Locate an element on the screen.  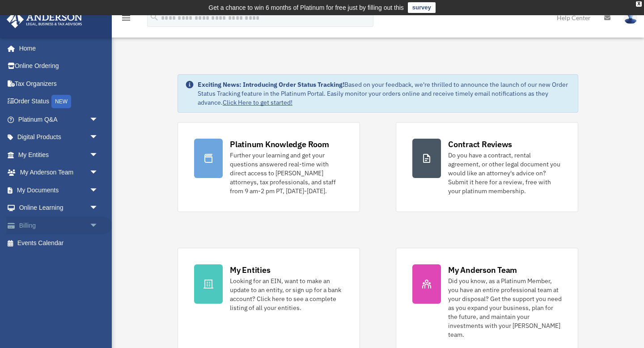
a: Billingarrow_drop_down is located at coordinates (59, 226).